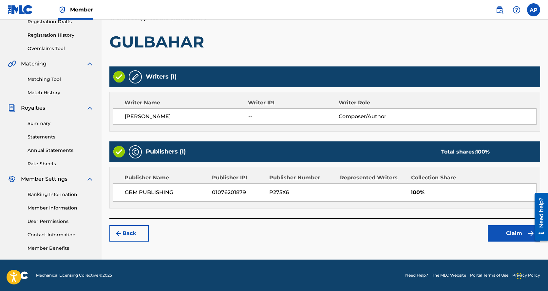 Image resolution: width=548 pixels, height=291 pixels. What do you see at coordinates (61, 137) in the screenshot?
I see `a: Statements` at bounding box center [61, 137].